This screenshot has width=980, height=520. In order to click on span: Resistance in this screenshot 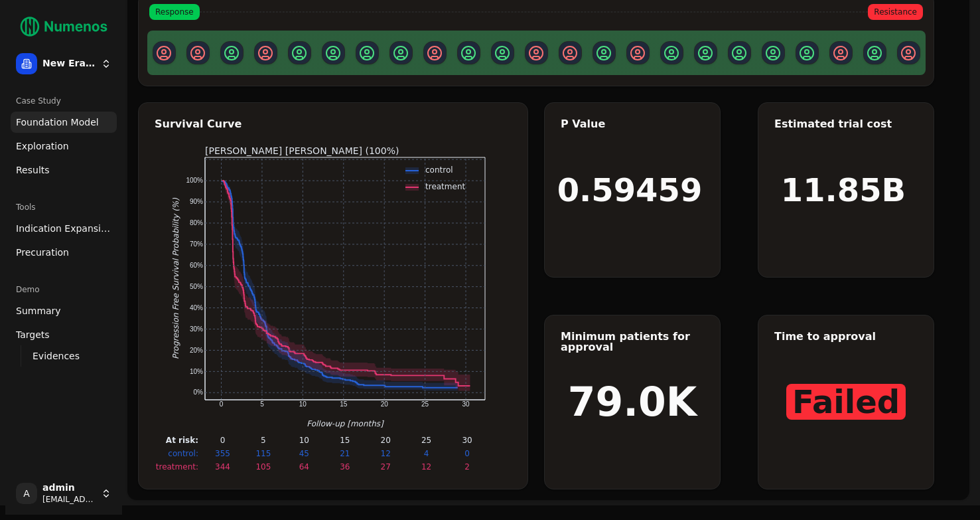, I will do `click(895, 12)`.